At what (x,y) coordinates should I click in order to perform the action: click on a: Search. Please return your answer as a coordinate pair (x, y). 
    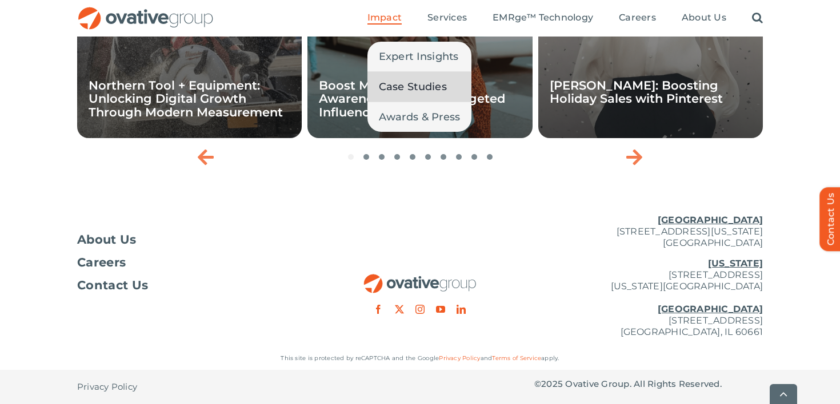
    Looking at the image, I should click on (757, 18).